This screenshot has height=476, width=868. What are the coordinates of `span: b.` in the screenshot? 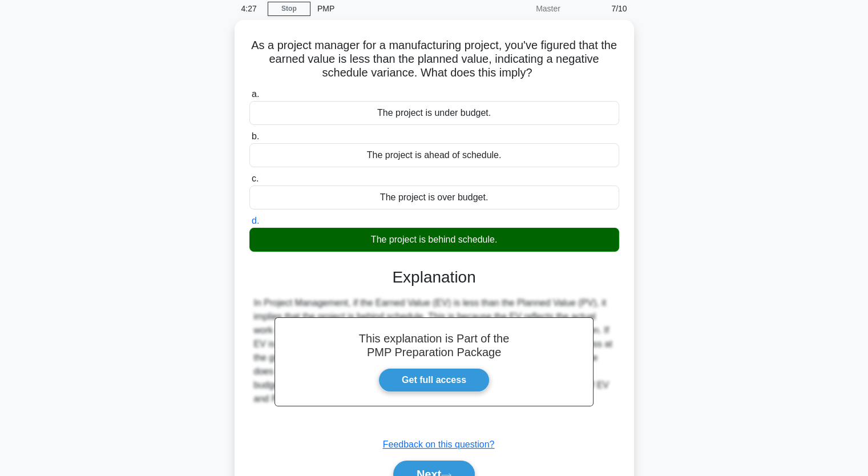 It's located at (255, 136).